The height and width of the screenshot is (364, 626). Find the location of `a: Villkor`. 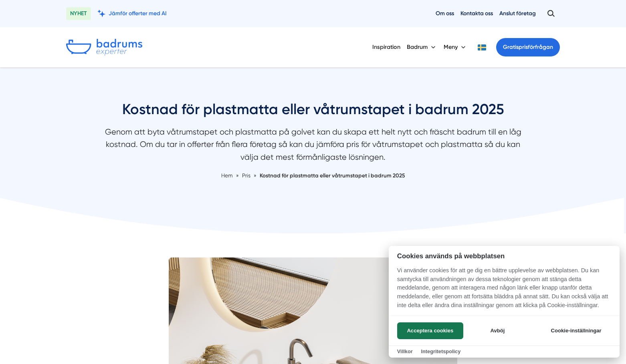

a: Villkor is located at coordinates (404, 351).